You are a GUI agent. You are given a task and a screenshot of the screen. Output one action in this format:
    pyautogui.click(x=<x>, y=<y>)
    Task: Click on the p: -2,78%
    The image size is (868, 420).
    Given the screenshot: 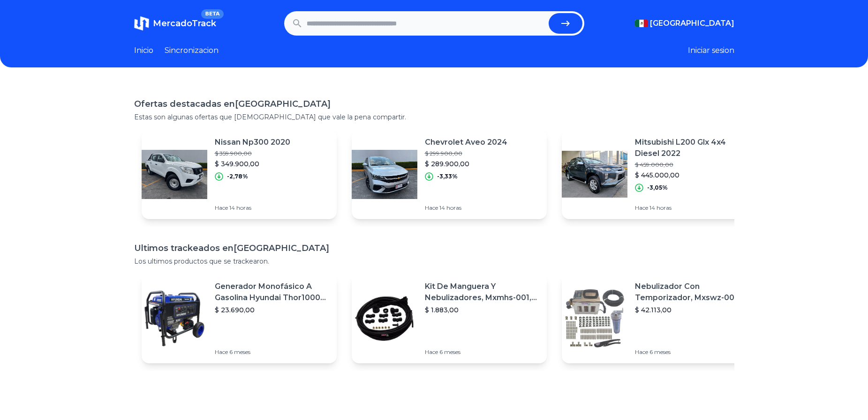 What is the action you would take?
    pyautogui.click(x=237, y=176)
    